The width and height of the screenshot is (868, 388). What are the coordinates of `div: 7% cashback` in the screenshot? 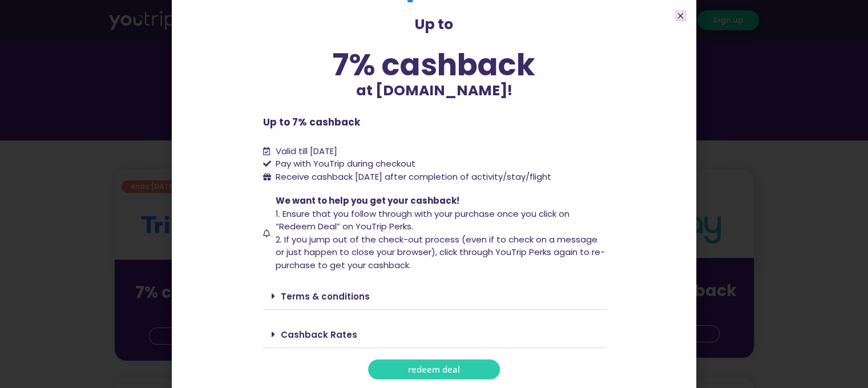 It's located at (434, 64).